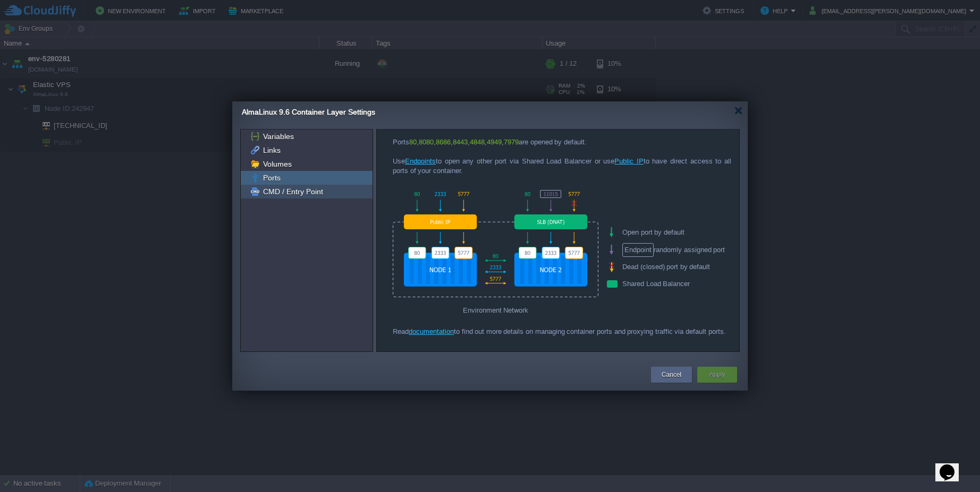 The image size is (980, 492). What do you see at coordinates (676, 250) in the screenshot?
I see `div: randomly assigned port` at bounding box center [676, 250].